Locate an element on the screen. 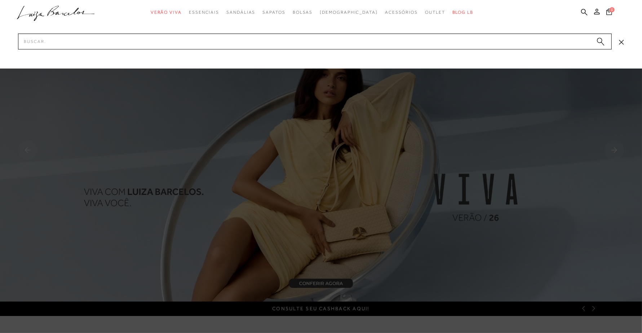 The image size is (642, 333). a: noSubCategoriesText is located at coordinates (348, 12).